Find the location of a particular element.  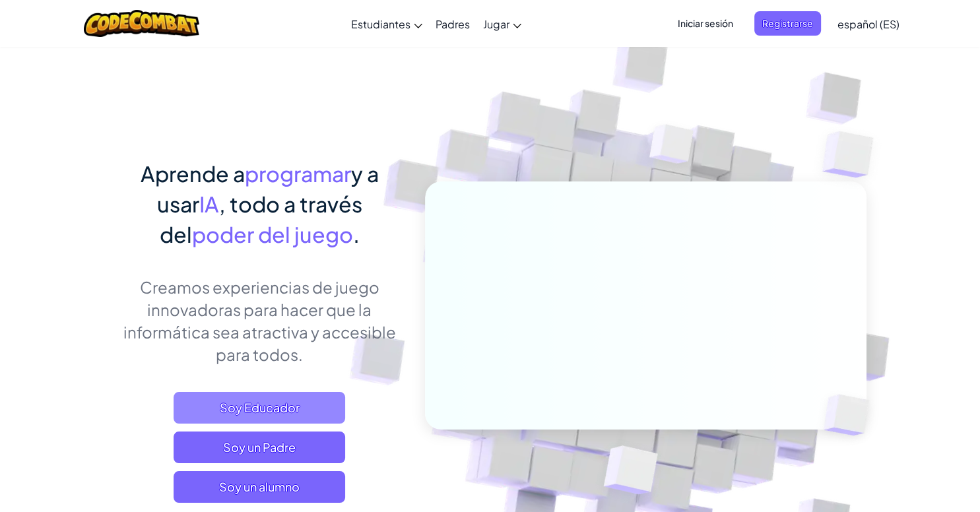

a: Estudiantes is located at coordinates (386, 24).